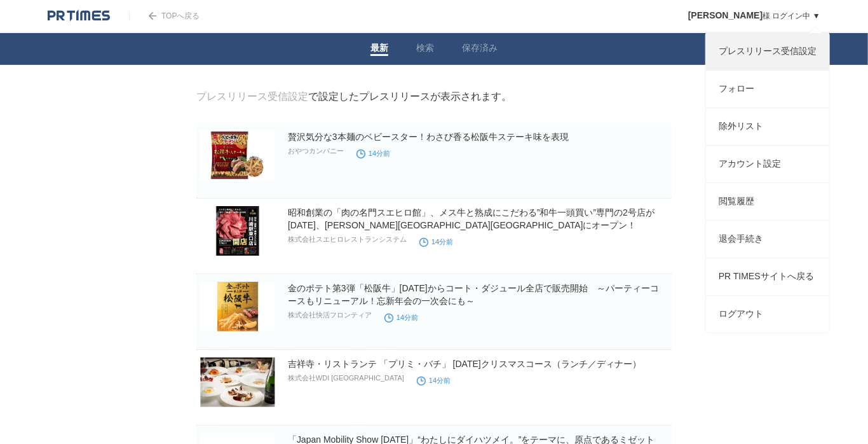 Image resolution: width=868 pixels, height=444 pixels. Describe the element at coordinates (767, 127) in the screenshot. I see `a: 除外リスト` at that location.